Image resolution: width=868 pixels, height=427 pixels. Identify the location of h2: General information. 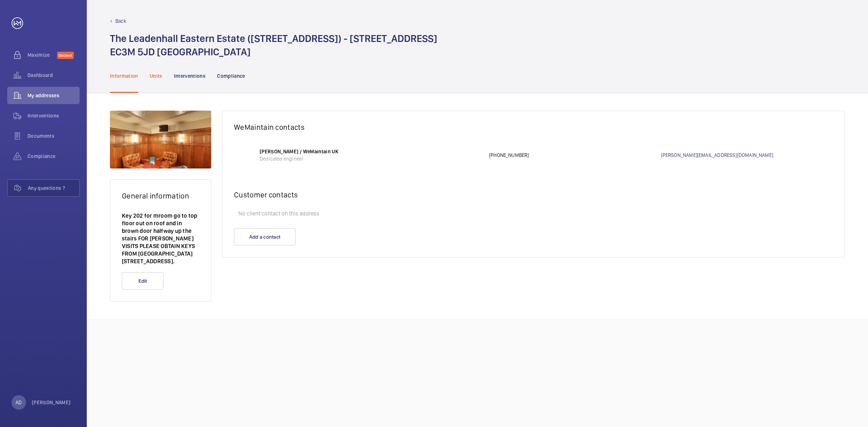
(161, 196).